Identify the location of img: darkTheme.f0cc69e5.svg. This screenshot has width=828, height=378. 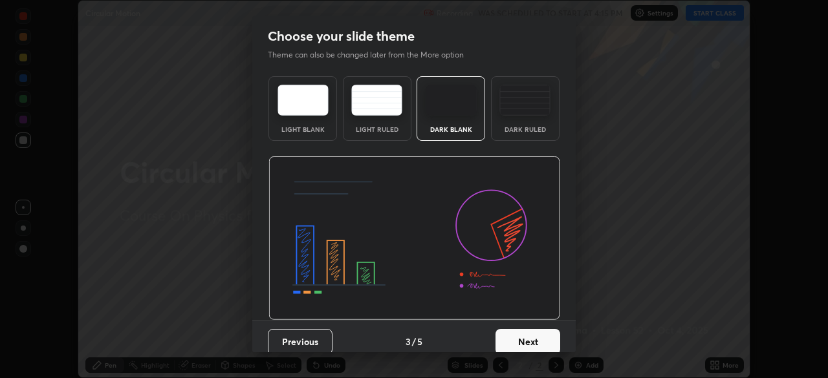
(451, 100).